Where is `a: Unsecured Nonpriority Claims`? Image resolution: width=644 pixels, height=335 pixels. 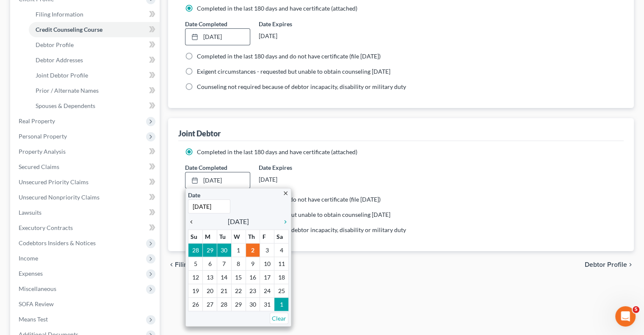
a: Unsecured Nonpriority Claims is located at coordinates (86, 197).